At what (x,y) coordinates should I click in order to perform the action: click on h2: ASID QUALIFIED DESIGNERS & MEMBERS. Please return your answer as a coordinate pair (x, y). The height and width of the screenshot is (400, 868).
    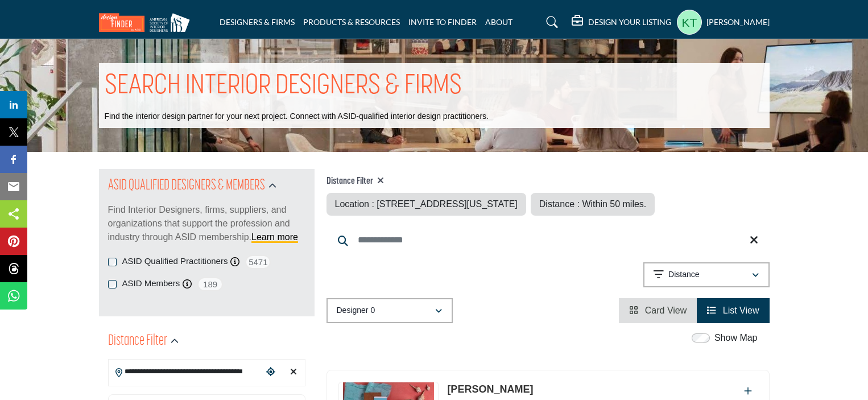
    Looking at the image, I should click on (186, 186).